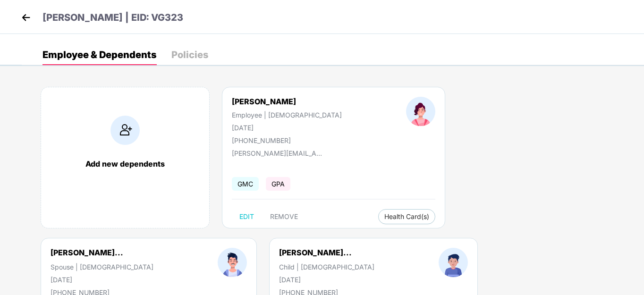 The width and height of the screenshot is (644, 295). I want to click on div: Policies, so click(190, 55).